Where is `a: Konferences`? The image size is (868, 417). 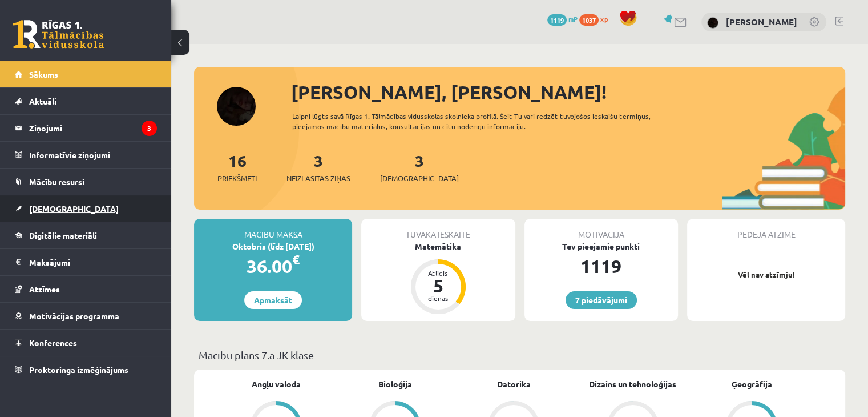
a: Konferences is located at coordinates (86, 342).